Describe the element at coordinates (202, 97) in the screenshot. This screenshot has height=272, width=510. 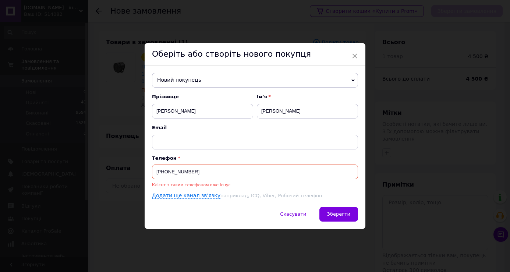
I see `span: Прізвище` at that location.